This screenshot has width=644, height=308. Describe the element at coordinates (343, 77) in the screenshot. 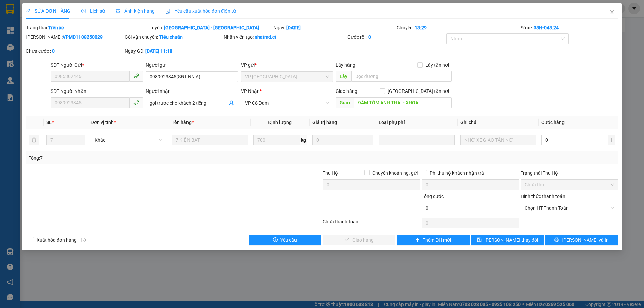

I see `span: Lấy` at that location.